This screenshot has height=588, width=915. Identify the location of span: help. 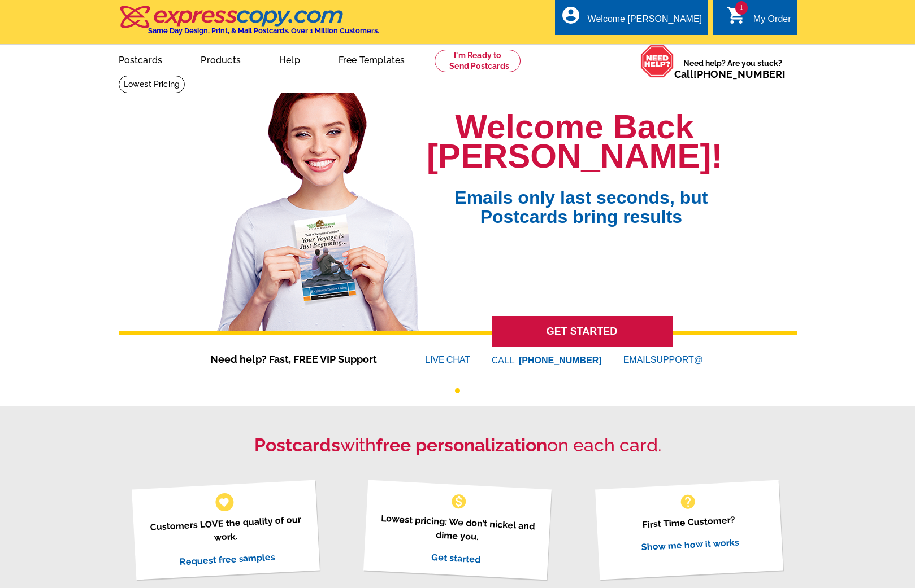
(688, 502).